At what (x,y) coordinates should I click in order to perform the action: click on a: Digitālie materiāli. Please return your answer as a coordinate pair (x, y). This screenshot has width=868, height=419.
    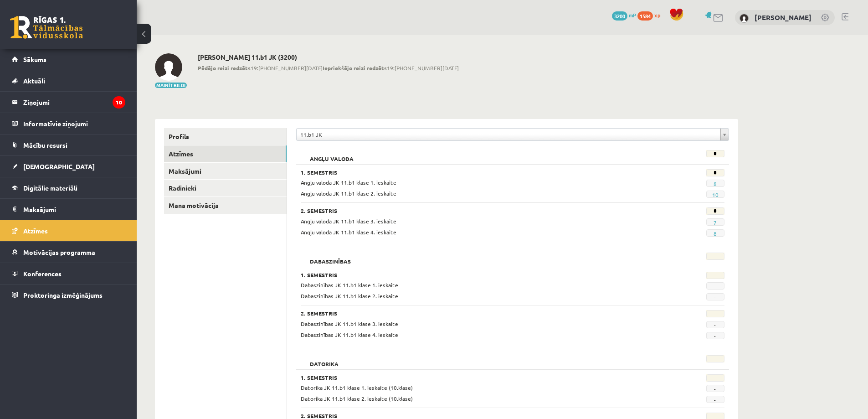
    Looking at the image, I should click on (68, 187).